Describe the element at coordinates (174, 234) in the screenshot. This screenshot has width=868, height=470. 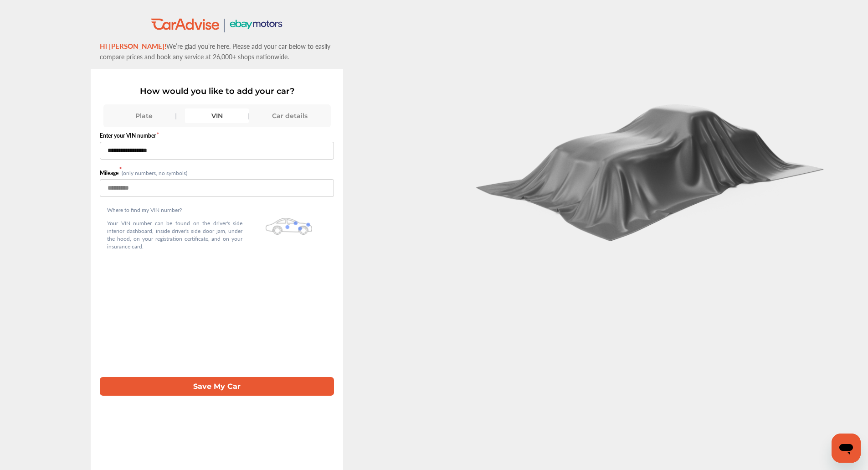
I see `p: Your VIN number can be found on the driver's side interior dashboard, inside driver's side door j...` at that location.